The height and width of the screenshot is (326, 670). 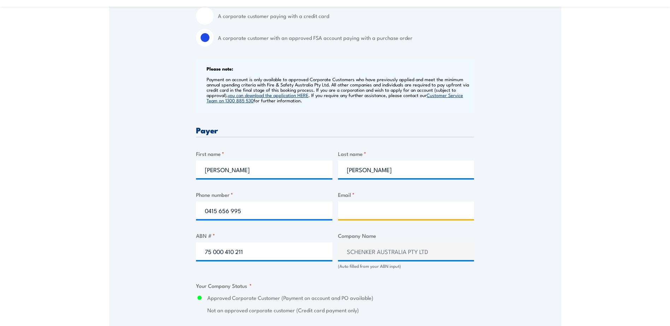 I want to click on h3: Payer, so click(x=335, y=130).